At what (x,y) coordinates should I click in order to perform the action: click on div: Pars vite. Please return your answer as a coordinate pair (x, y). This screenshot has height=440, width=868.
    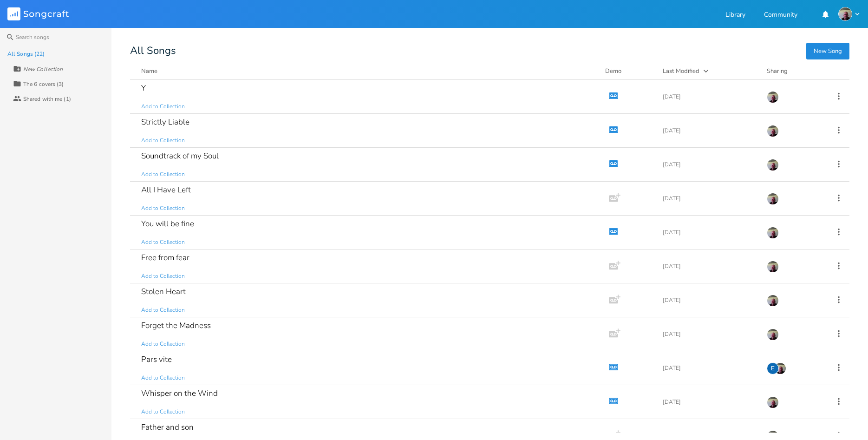
    Looking at the image, I should click on (157, 358).